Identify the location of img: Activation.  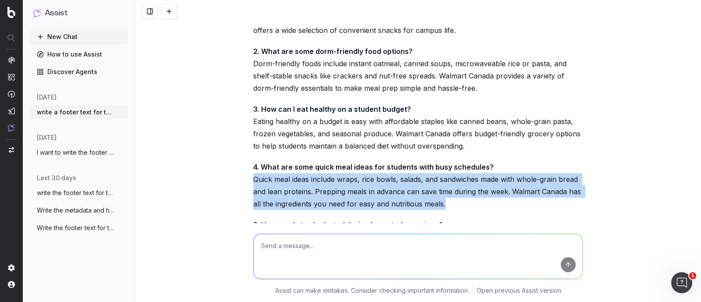
(11, 94).